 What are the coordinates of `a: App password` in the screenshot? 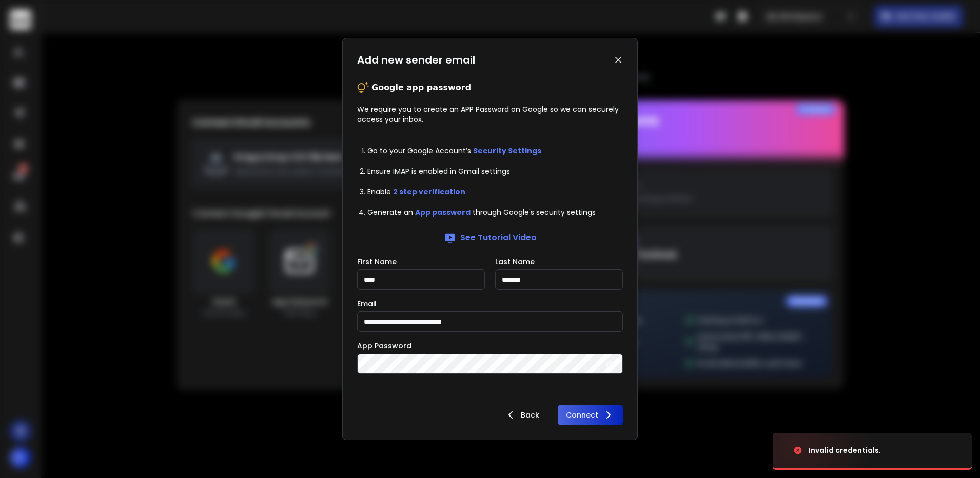 It's located at (443, 212).